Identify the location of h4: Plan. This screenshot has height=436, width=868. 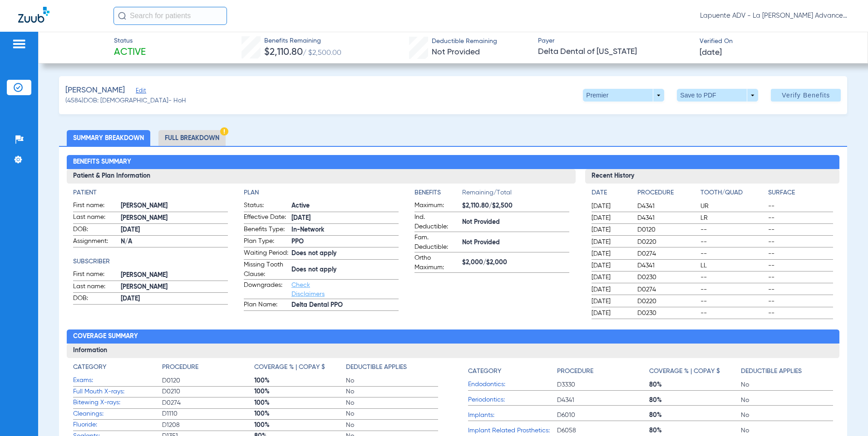
(321, 193).